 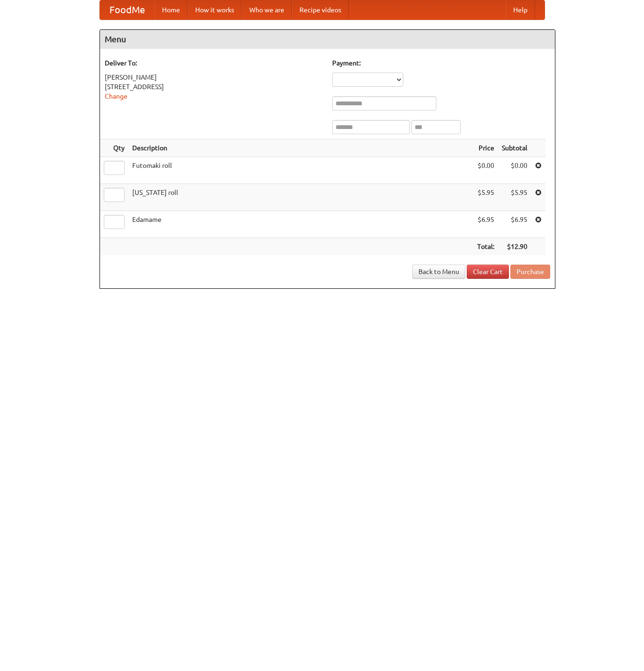 I want to click on a: FoodMe, so click(x=127, y=10).